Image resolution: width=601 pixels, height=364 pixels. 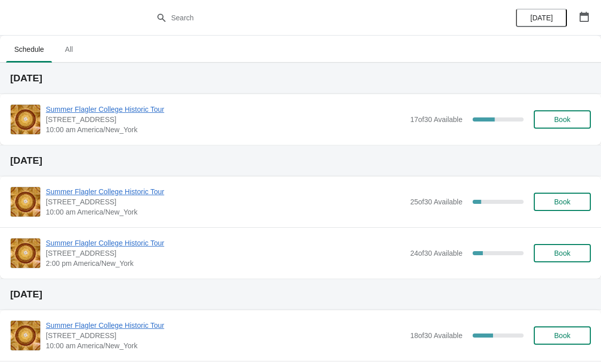 I want to click on span: 18 of 30 Available, so click(x=436, y=336).